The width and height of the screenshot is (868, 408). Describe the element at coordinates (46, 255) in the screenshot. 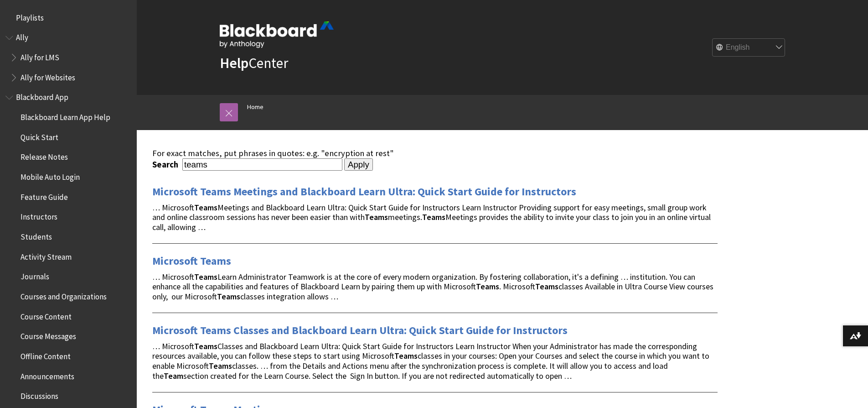

I see `span: Activity Stream` at that location.